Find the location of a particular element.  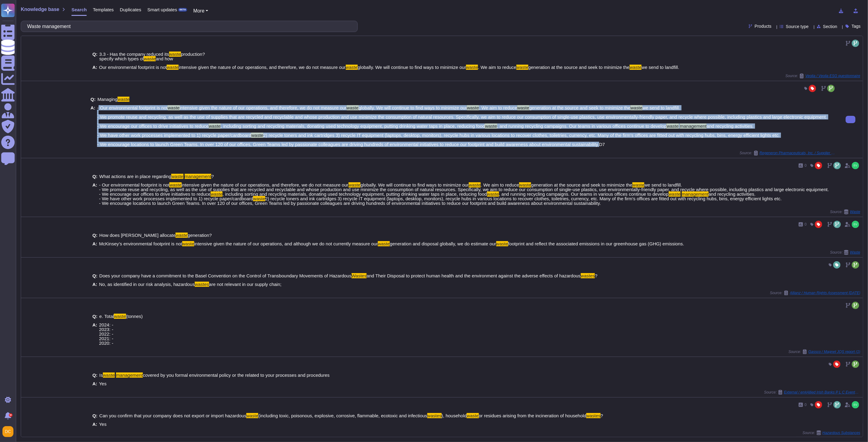

span: Our environmental footprint is not is located at coordinates (133, 67).